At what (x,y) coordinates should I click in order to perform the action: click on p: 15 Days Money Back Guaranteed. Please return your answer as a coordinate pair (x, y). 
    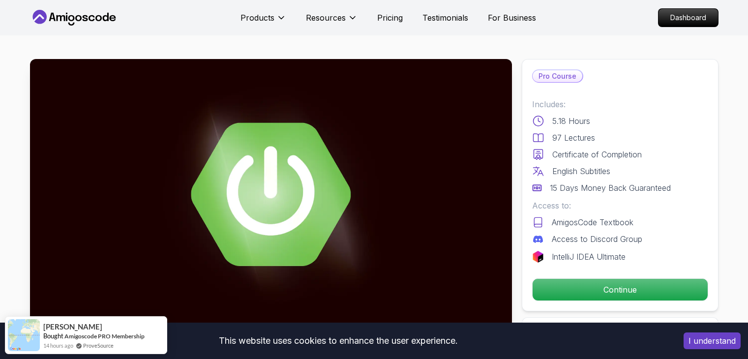
    Looking at the image, I should click on (610, 188).